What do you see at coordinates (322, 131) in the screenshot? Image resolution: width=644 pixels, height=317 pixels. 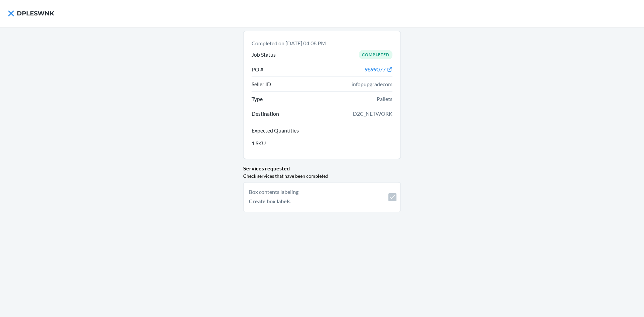 I see `button: Expected Quantities` at bounding box center [322, 131].